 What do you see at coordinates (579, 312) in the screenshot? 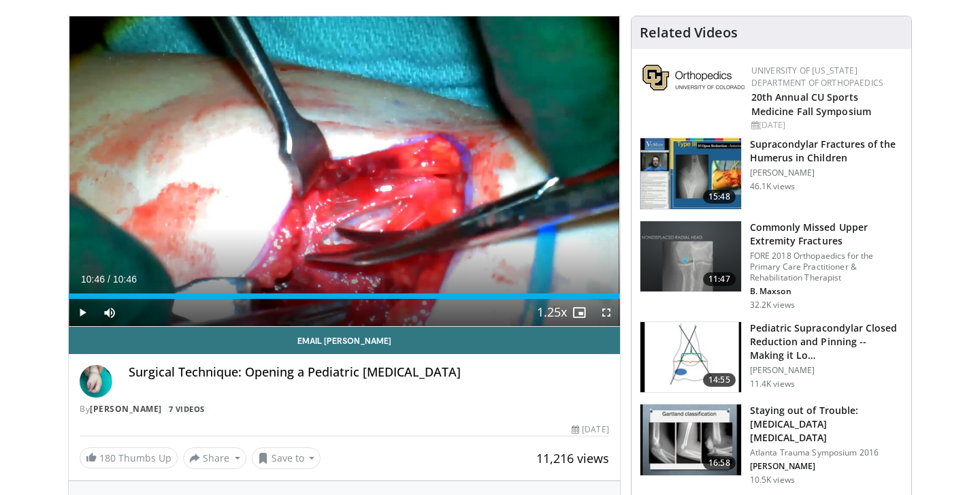
I see `button: Enable picture-in-picture mode` at bounding box center [579, 312].